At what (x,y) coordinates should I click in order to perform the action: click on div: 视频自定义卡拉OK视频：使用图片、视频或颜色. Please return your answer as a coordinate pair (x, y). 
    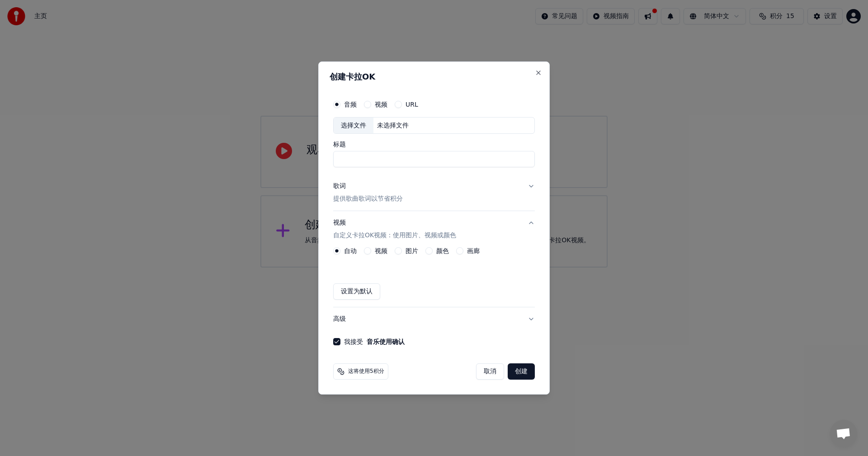
    Looking at the image, I should click on (434, 277).